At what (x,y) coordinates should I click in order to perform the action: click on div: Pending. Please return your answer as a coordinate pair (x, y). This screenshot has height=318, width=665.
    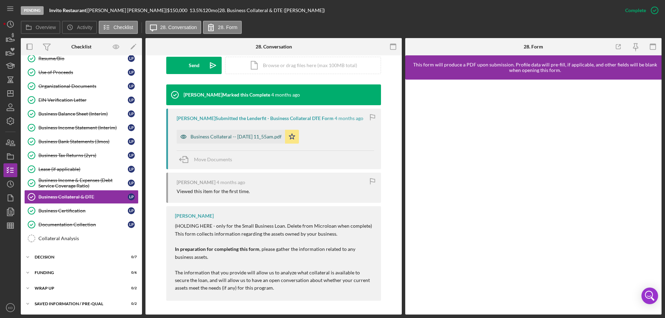
    Looking at the image, I should click on (32, 10).